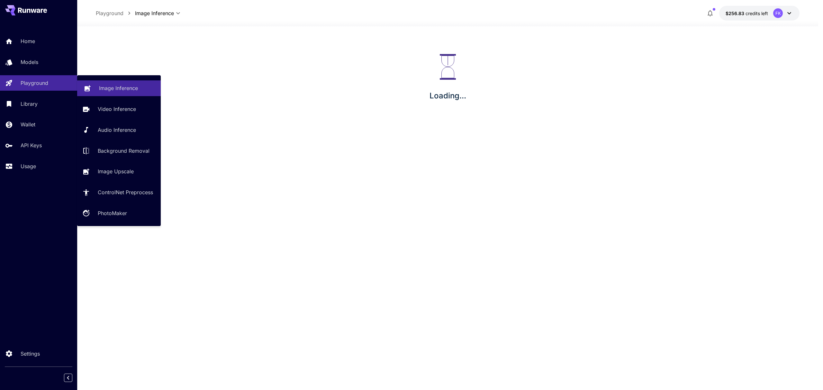  Describe the element at coordinates (119, 171) in the screenshot. I see `a: Image Upscale` at that location.